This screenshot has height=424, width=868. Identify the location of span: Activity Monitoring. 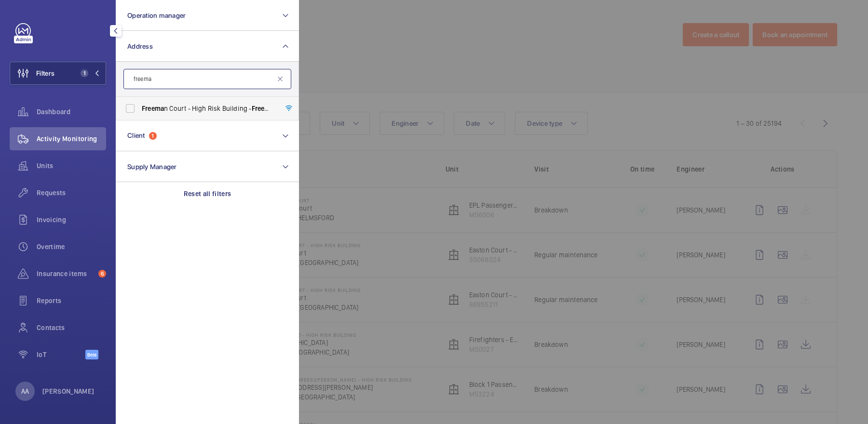
(71, 139).